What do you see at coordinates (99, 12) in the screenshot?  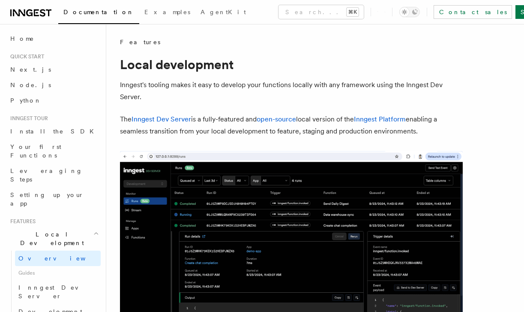 I see `span: Documentation` at bounding box center [99, 12].